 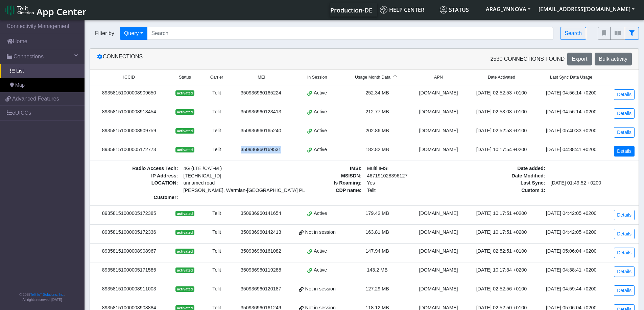 I want to click on span: Bulk activity, so click(x=614, y=59).